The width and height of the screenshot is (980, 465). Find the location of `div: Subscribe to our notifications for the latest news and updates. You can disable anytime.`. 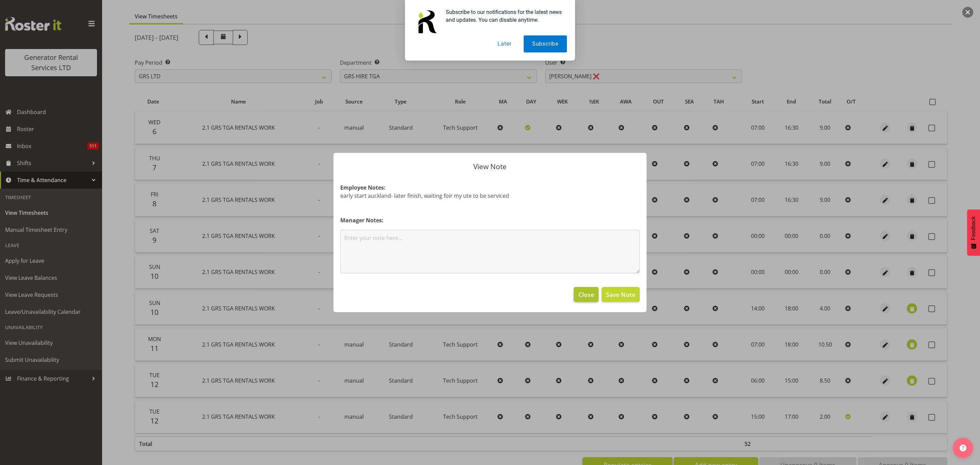

div: Subscribe to our notifications for the latest news and updates. You can disable anytime. is located at coordinates (504, 16).